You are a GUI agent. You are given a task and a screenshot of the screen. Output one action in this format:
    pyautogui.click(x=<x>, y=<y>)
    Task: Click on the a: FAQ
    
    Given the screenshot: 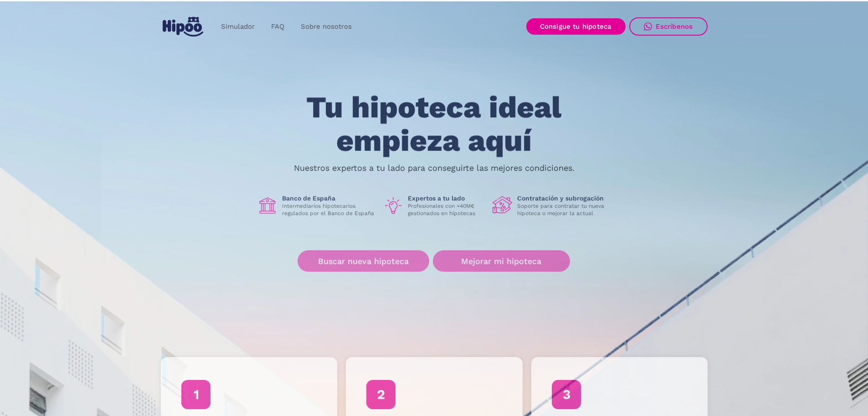 What is the action you would take?
    pyautogui.click(x=278, y=26)
    